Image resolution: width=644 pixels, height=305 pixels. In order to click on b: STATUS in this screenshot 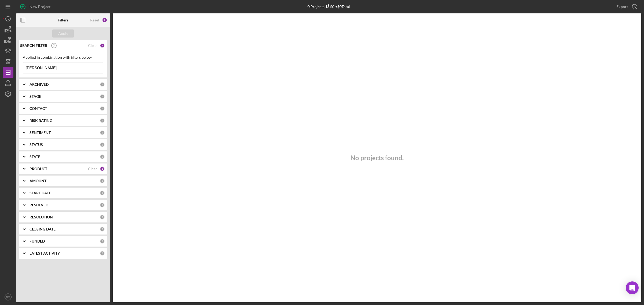, I will do `click(36, 145)`.